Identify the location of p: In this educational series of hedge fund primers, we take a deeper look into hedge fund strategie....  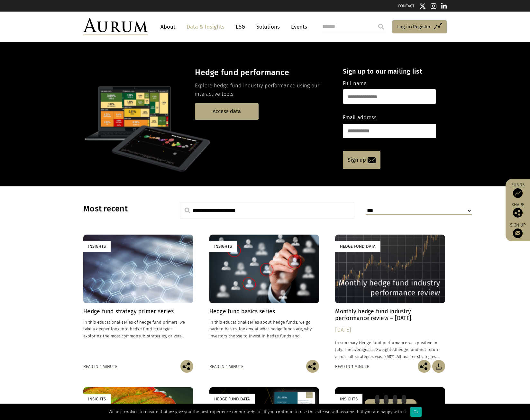
(138, 329).